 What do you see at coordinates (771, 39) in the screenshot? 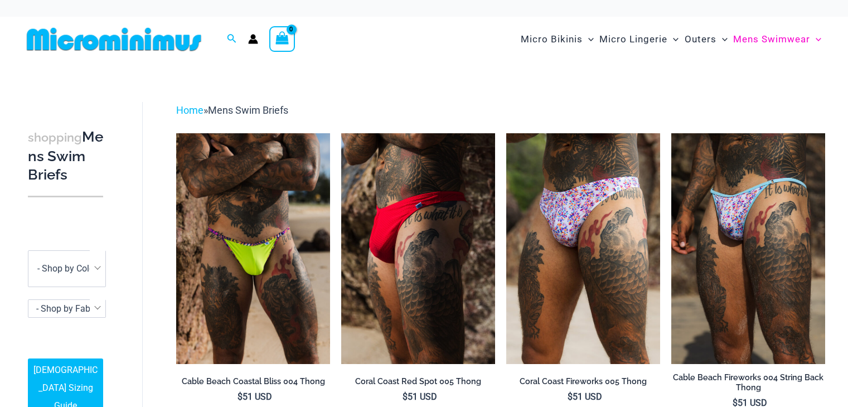
I see `span: Mens Swimwear` at bounding box center [771, 39].